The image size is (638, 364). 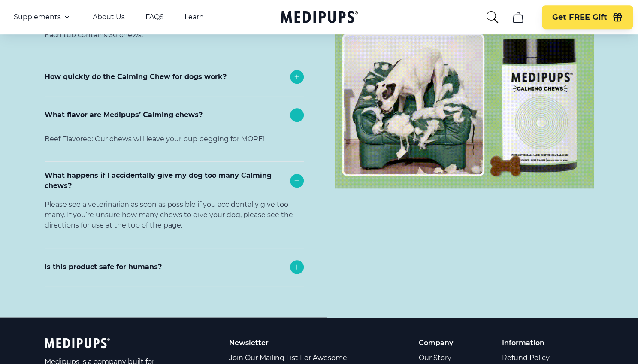 What do you see at coordinates (173, 304) in the screenshot?
I see `div: All our products are intended to be consumed by dogs and are not safe for human consumption. Plea...` at bounding box center [173, 304].